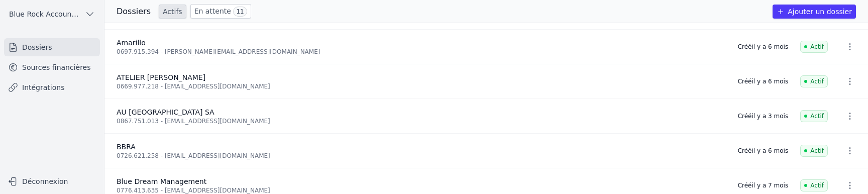 The height and width of the screenshot is (194, 868). What do you see at coordinates (134, 12) in the screenshot?
I see `h3: Dossiers` at bounding box center [134, 12].